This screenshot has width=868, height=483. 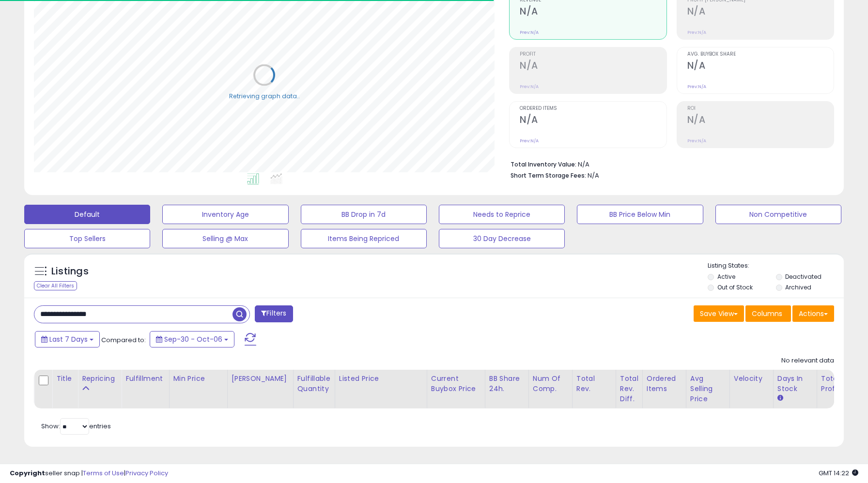 I want to click on button: BB Price Below Min, so click(x=640, y=214).